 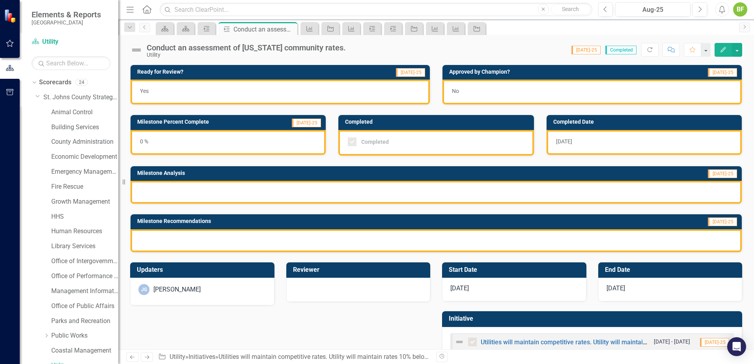 I want to click on a: St. Johns County Strategic Plan, so click(x=81, y=97).